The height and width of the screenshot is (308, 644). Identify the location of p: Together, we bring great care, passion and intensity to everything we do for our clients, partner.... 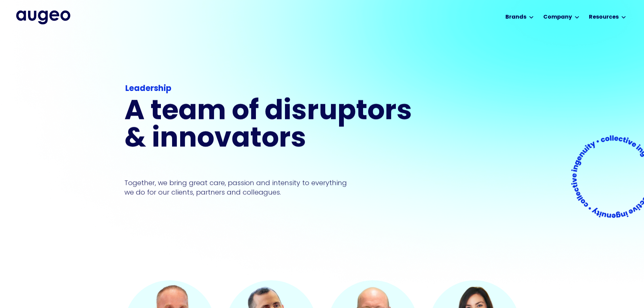
(241, 187).